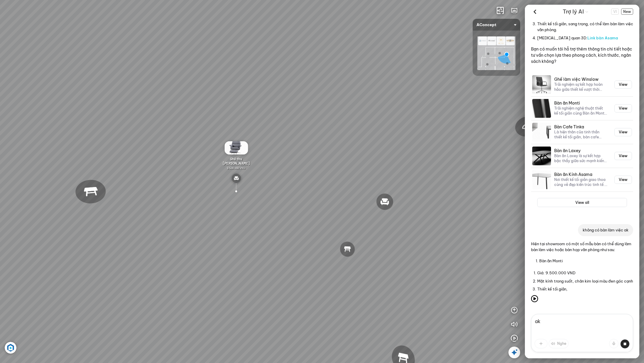  Describe the element at coordinates (627, 12) in the screenshot. I see `span: New` at that location.